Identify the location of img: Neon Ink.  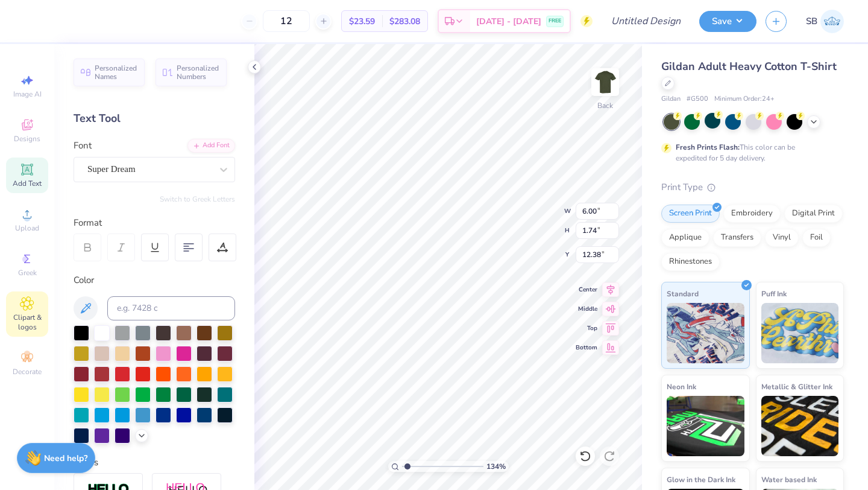
(705, 426).